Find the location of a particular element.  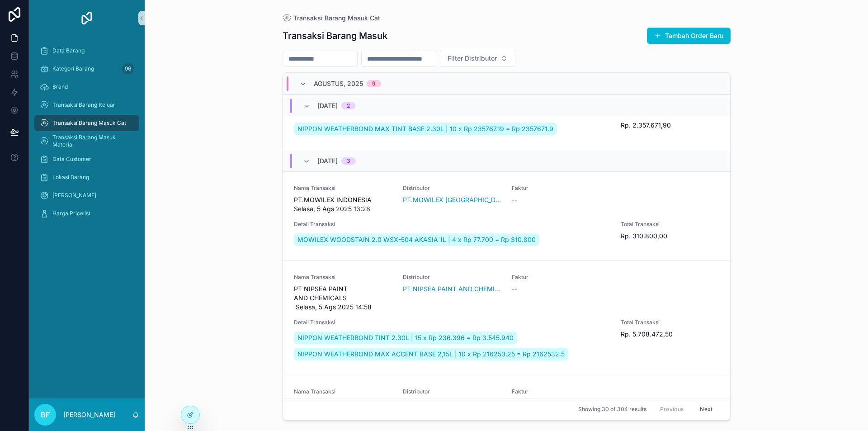

a: NIPPON WEATHERBOND MAX ACCENT BASE 2,15L | 10 x Rp 216253.25 = Rp 2162532.5 is located at coordinates (431, 354).